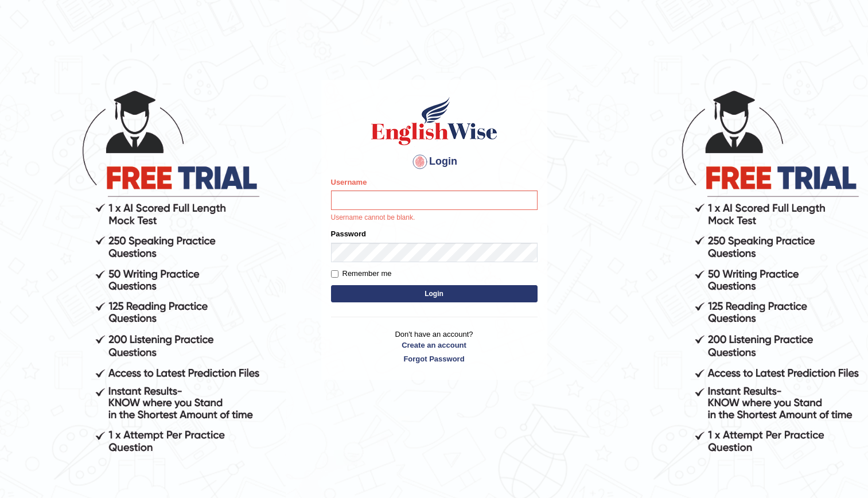 This screenshot has width=868, height=498. What do you see at coordinates (349, 182) in the screenshot?
I see `label: Username` at bounding box center [349, 182].